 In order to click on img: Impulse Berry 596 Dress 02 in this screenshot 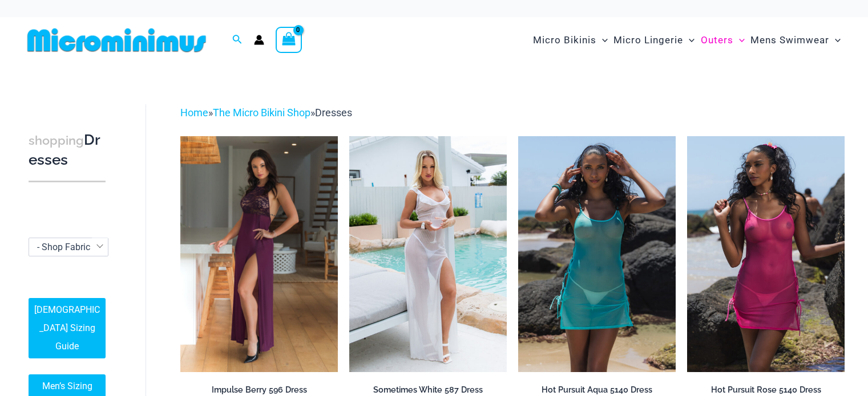, I will do `click(259, 254)`.